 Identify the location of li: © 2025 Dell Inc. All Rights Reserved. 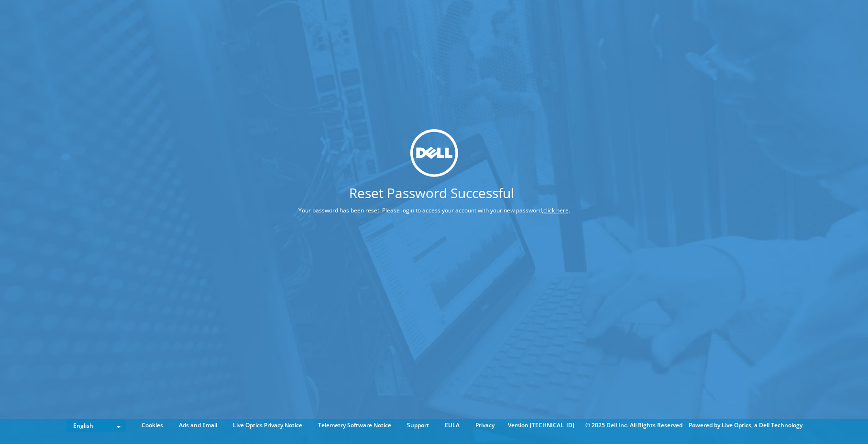
(633, 426).